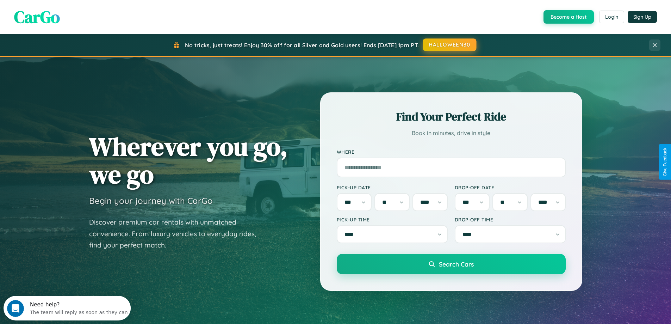 This screenshot has height=324, width=671. Describe the element at coordinates (665, 162) in the screenshot. I see `div: Give Feedback` at that location.